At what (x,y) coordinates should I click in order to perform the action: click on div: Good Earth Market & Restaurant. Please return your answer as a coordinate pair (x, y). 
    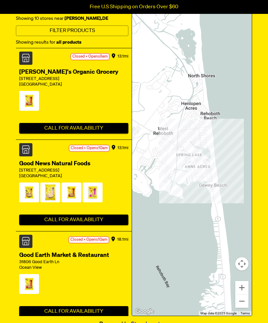
    Looking at the image, I should click on (74, 255).